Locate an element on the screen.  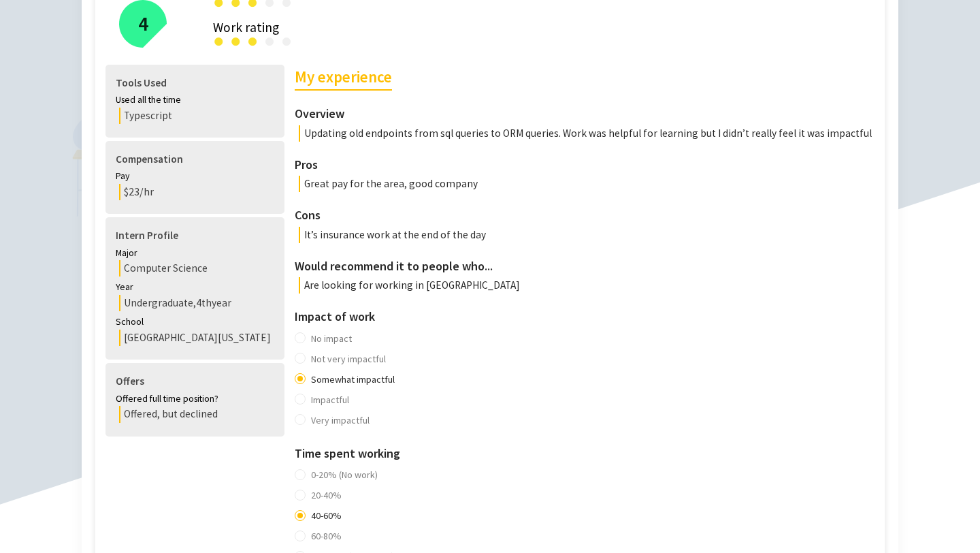
h3: Impact of work is located at coordinates (586, 317).